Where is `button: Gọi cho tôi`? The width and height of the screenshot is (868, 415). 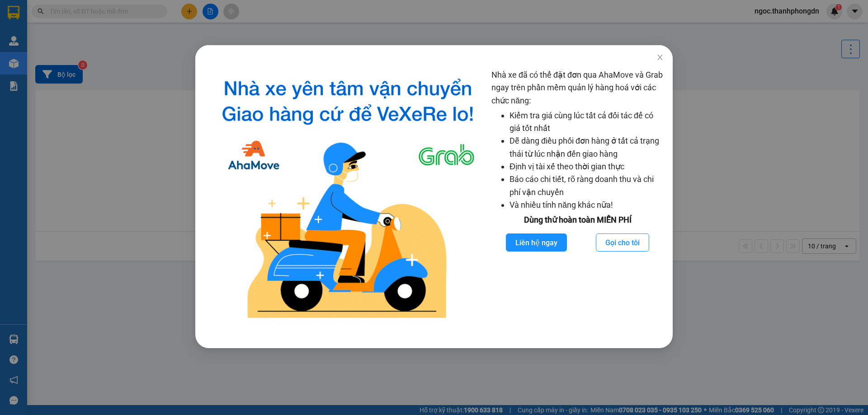
button: Gọi cho tôi is located at coordinates (623, 243).